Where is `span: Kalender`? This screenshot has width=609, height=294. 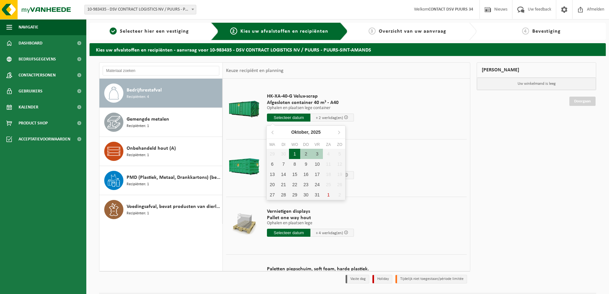 span: Kalender is located at coordinates (28, 107).